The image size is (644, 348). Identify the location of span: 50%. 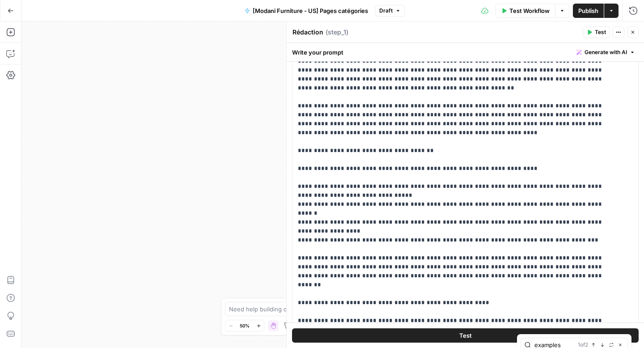
(244, 326).